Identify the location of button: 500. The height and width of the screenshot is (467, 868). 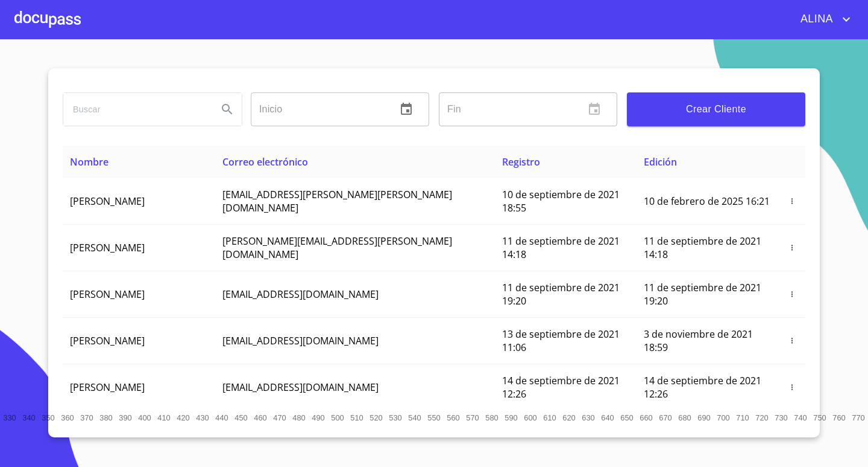
(337, 418).